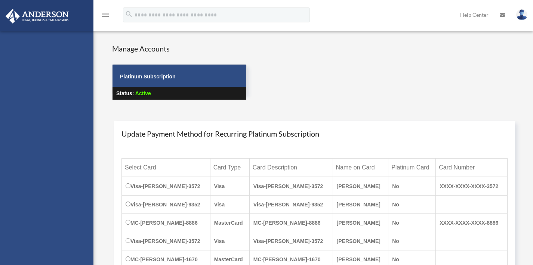  I want to click on img: User Pic, so click(522, 15).